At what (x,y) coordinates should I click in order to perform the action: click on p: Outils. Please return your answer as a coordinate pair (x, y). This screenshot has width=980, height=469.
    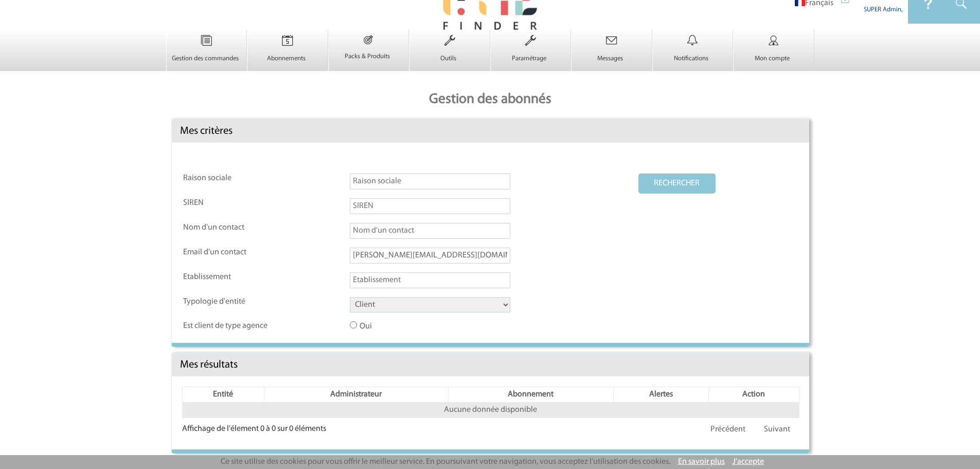
    Looking at the image, I should click on (448, 58).